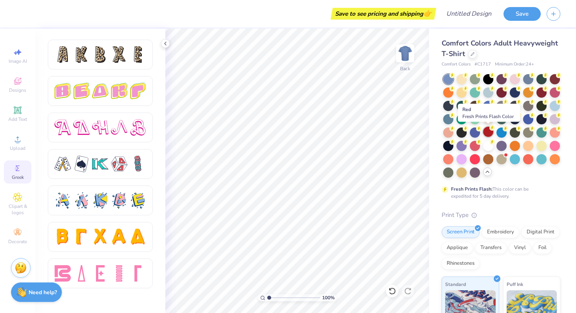 The image size is (576, 313). Describe the element at coordinates (515, 284) in the screenshot. I see `span: Puff Ink` at that location.